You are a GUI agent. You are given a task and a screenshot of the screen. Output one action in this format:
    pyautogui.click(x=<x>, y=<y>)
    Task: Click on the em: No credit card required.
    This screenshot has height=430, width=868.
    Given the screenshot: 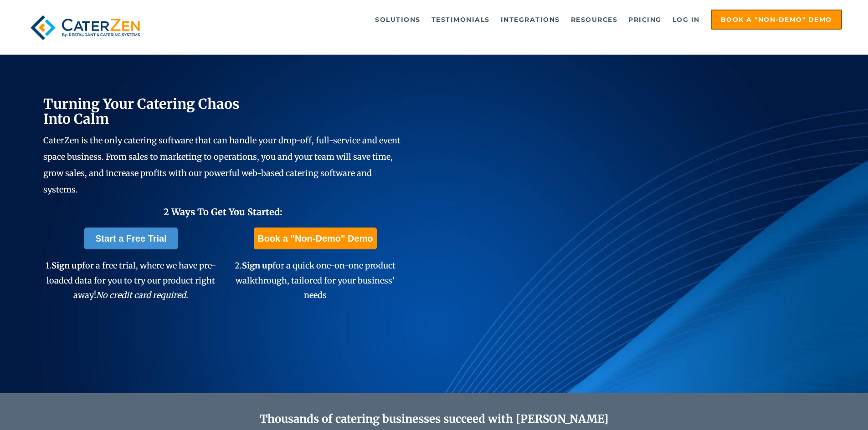 What is the action you would take?
    pyautogui.click(x=142, y=295)
    